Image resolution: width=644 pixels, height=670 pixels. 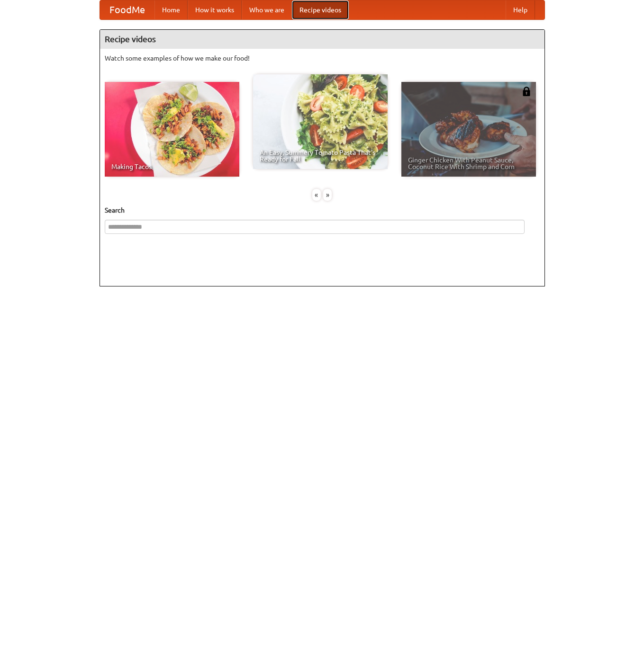 What do you see at coordinates (267, 10) in the screenshot?
I see `a: Who we are` at bounding box center [267, 10].